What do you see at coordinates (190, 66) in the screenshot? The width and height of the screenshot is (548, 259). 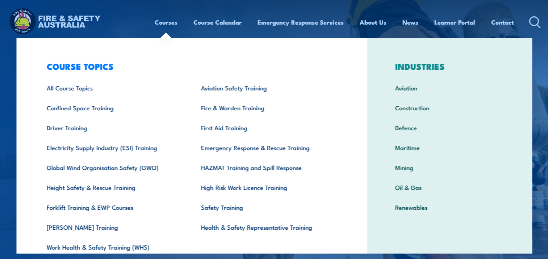 I see `h3: COURSE TOPICS` at bounding box center [190, 66].